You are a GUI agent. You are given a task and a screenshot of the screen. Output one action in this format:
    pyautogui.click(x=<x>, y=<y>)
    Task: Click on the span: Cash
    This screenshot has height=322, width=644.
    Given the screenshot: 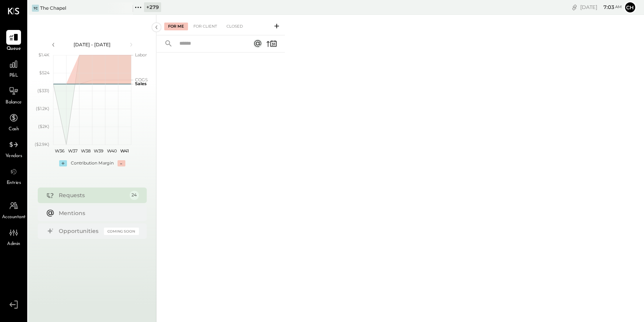 What is the action you would take?
    pyautogui.click(x=13, y=129)
    